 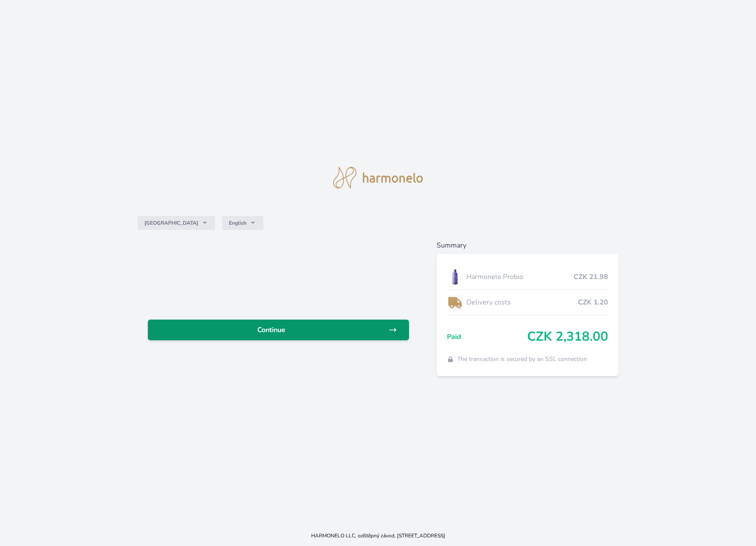 I want to click on span: Paid, so click(x=487, y=337).